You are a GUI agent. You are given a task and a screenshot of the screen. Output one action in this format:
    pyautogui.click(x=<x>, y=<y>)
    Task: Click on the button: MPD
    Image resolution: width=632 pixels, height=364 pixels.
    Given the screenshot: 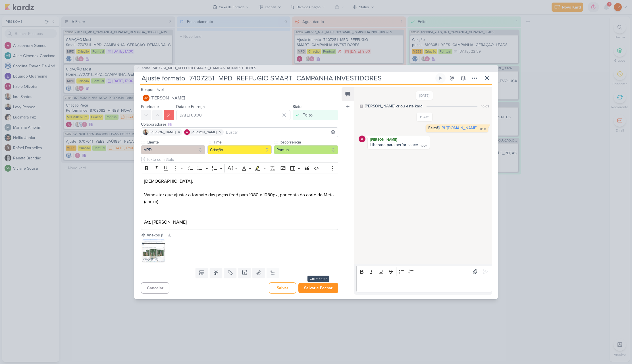 What is the action you would take?
    pyautogui.click(x=173, y=150)
    